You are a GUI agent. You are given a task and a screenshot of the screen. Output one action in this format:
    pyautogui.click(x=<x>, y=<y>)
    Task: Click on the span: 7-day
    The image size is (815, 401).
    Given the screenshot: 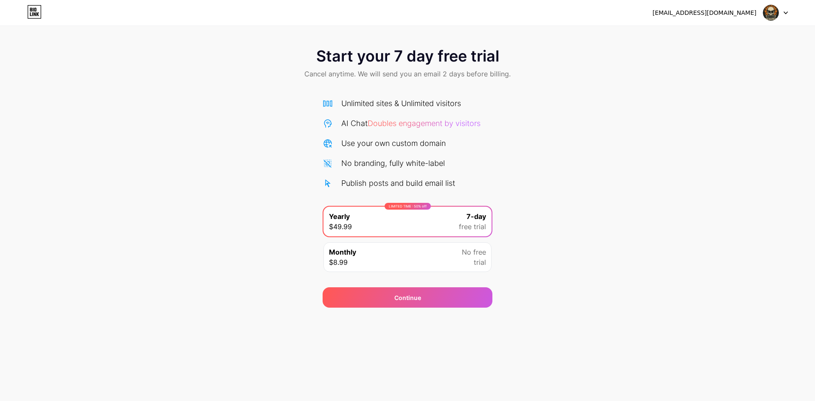 What is the action you would take?
    pyautogui.click(x=477, y=217)
    